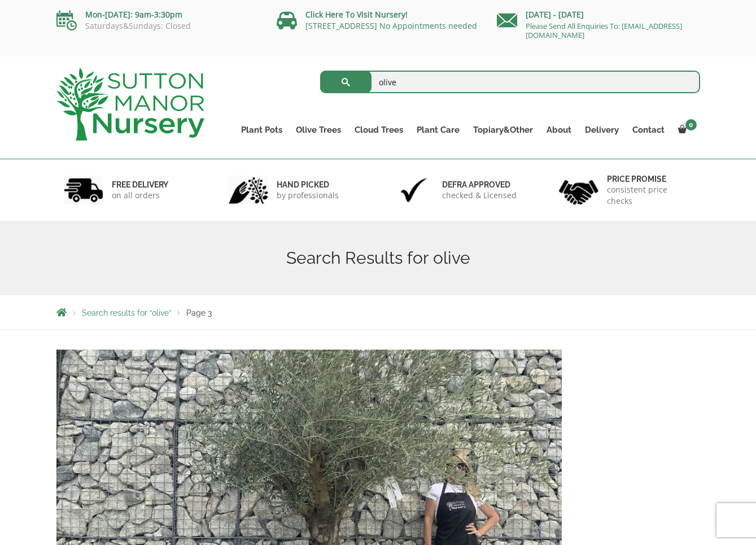 The height and width of the screenshot is (545, 756). Describe the element at coordinates (199, 313) in the screenshot. I see `span: Page 3` at that location.